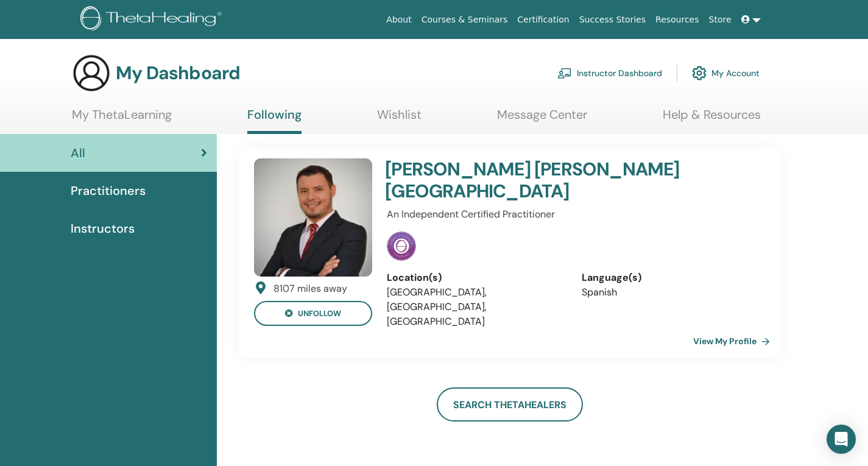 This screenshot has width=868, height=466. Describe the element at coordinates (712, 119) in the screenshot. I see `a: Help & Resources` at that location.